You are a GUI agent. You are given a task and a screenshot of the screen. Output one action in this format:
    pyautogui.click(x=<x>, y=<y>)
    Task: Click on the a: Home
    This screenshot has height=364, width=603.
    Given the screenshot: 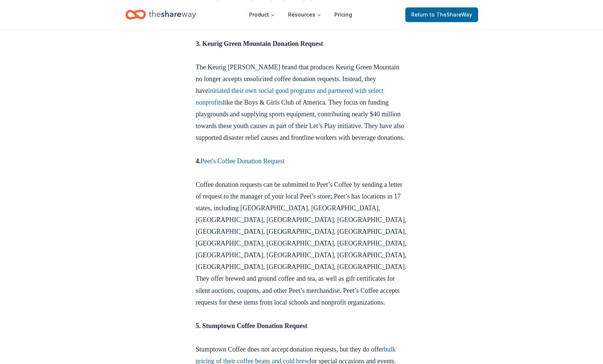 What is the action you would take?
    pyautogui.click(x=161, y=15)
    